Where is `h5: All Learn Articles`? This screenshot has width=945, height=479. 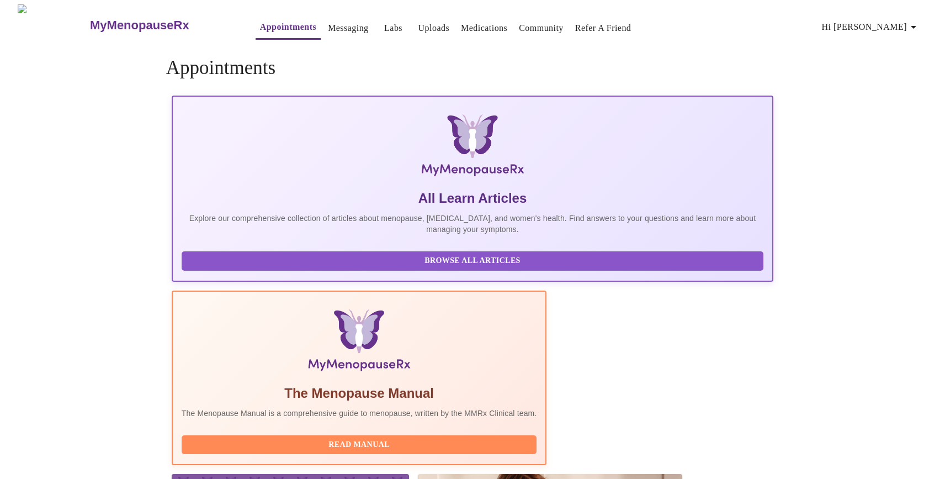 h5: All Learn Articles is located at coordinates (473, 198).